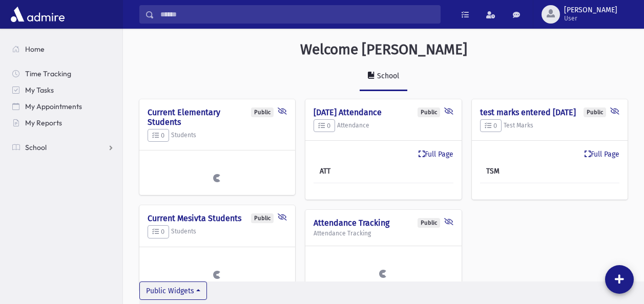 The height and width of the screenshot is (304, 644). What do you see at coordinates (43, 123) in the screenshot?
I see `span: My Reports` at bounding box center [43, 123].